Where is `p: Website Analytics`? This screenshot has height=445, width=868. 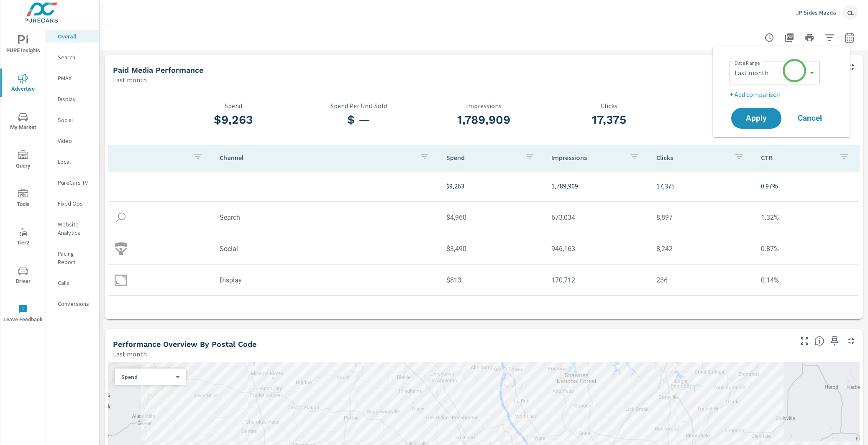 p: Website Analytics is located at coordinates (75, 229).